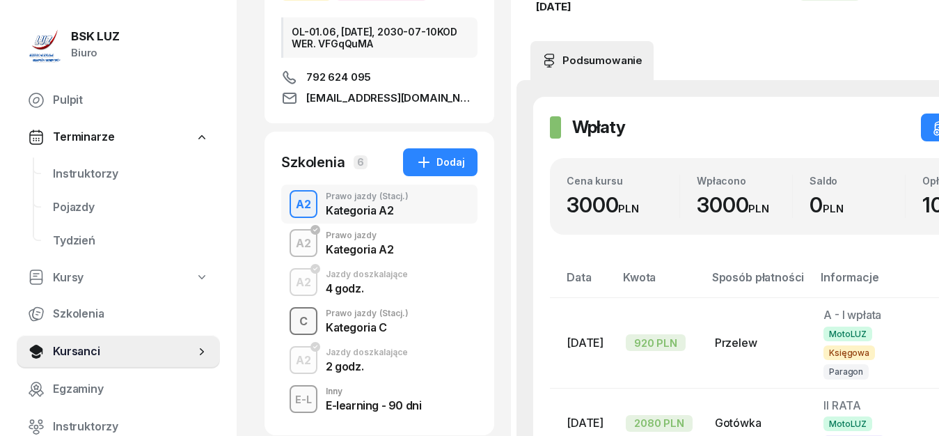 The image size is (939, 436). Describe the element at coordinates (379, 282) in the screenshot. I see `button: A2Jazdy doszkalające4 godz.` at that location.